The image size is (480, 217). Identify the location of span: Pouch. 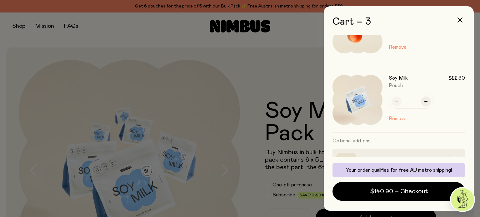
(396, 86).